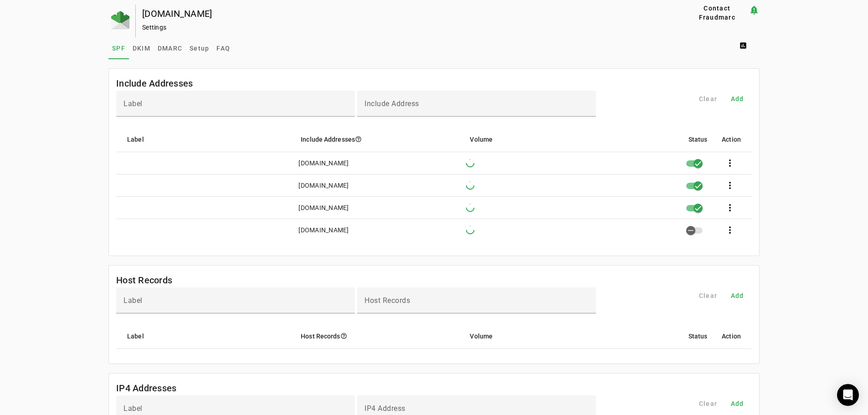 The height and width of the screenshot is (415, 868). What do you see at coordinates (120, 20) in the screenshot?
I see `img: Fraudmarc Logo` at bounding box center [120, 20].